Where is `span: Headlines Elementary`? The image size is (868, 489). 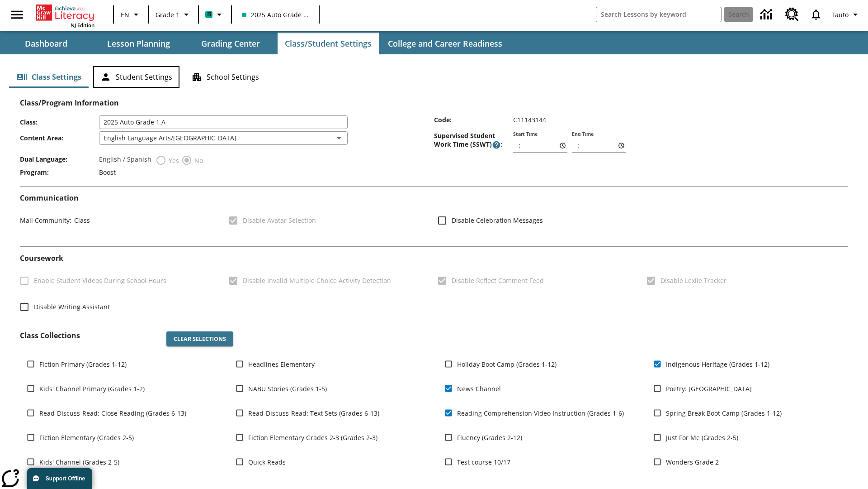 span: Headlines Elementary is located at coordinates (281, 364).